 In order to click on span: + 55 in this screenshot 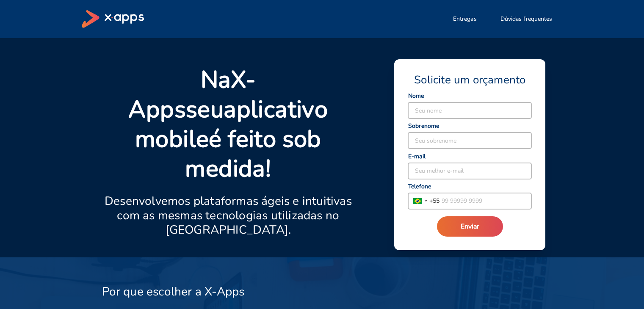, I will do `click(435, 201)`.